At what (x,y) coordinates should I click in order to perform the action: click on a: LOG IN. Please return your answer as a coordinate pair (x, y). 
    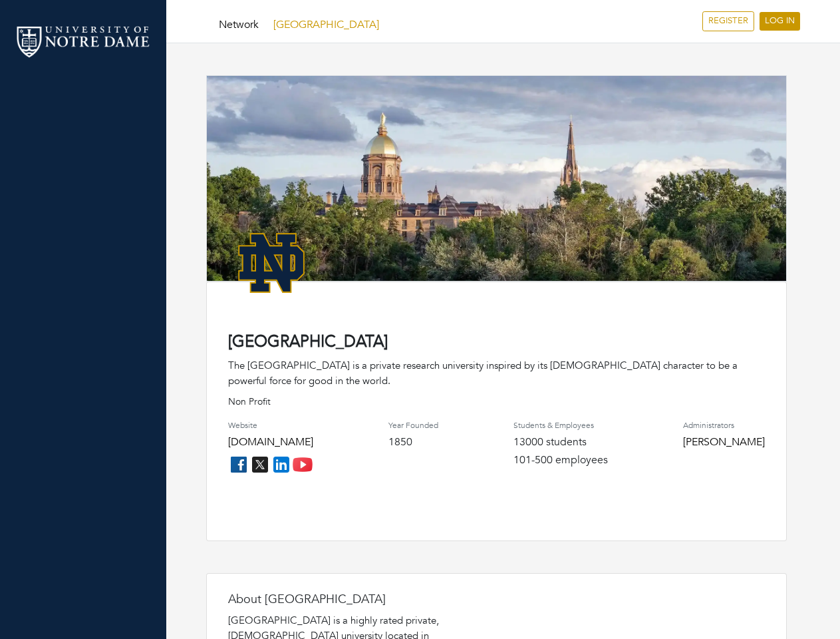
    Looking at the image, I should click on (779, 22).